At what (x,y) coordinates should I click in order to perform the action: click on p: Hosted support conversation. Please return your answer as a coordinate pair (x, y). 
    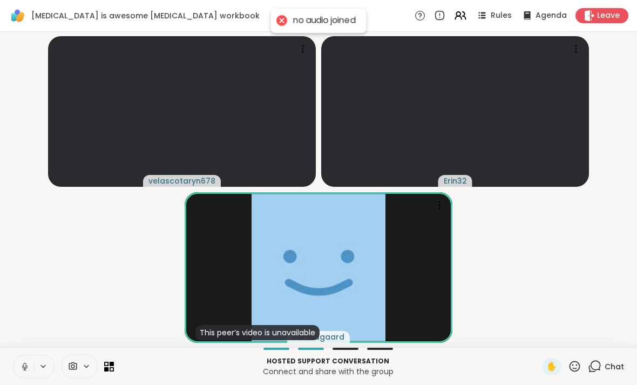
    Looking at the image, I should click on (328, 361).